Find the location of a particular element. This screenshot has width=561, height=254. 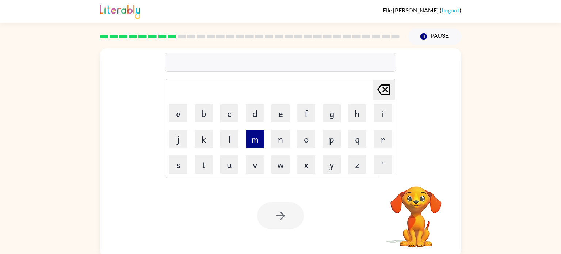

button: a is located at coordinates (178, 113).